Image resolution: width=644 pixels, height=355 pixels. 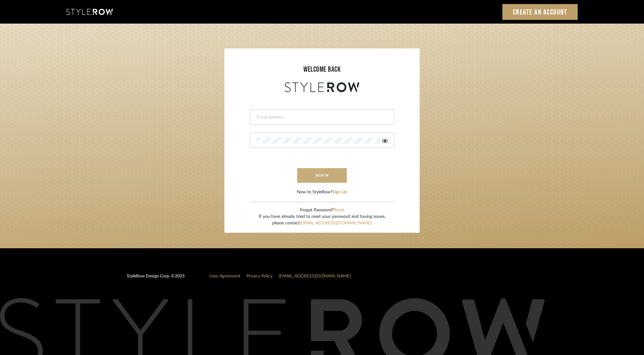 What do you see at coordinates (156, 279) in the screenshot?
I see `div: StyleRow Design Corp. ©2025` at bounding box center [156, 279].